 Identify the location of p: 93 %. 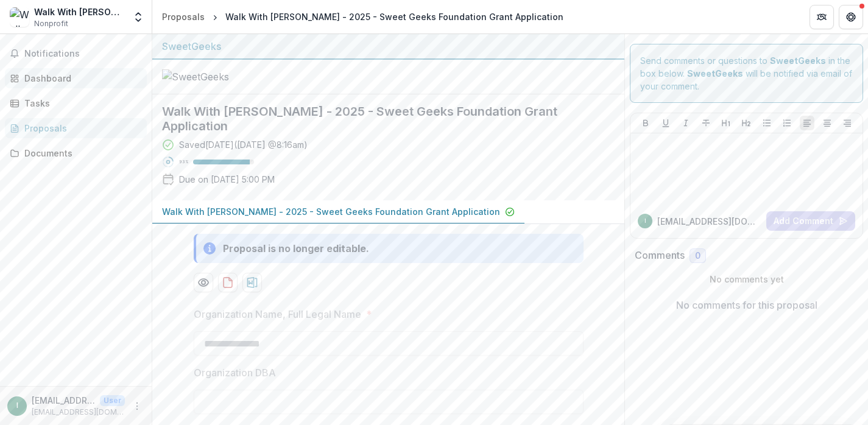
(184, 162).